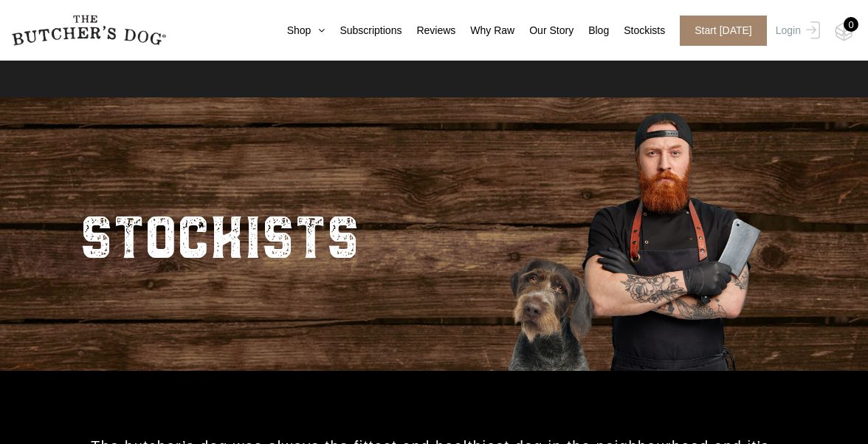  What do you see at coordinates (485, 31) in the screenshot?
I see `a: Why Raw` at bounding box center [485, 31].